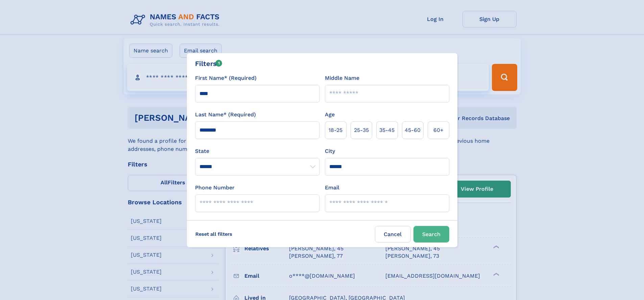  I want to click on label: Phone Number, so click(215, 188).